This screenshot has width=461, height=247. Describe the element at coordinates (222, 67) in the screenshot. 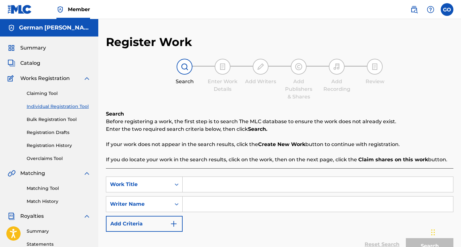

I see `img: step indicator icon for Enter Work Details` at that location.